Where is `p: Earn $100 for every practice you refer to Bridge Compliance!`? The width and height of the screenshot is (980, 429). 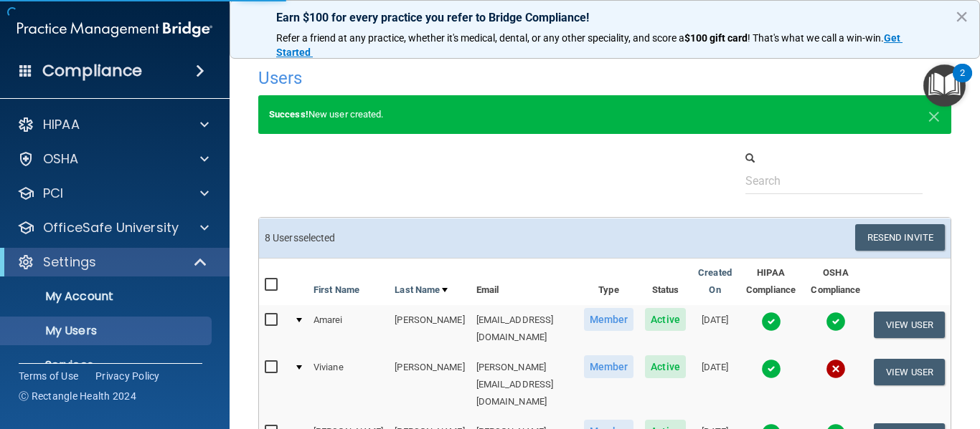 p: Earn $100 for every practice you refer to Bridge Compliance! is located at coordinates (605, 17).